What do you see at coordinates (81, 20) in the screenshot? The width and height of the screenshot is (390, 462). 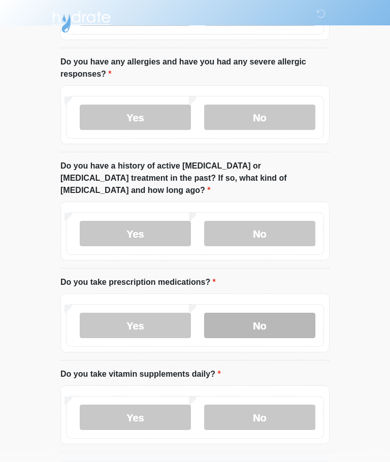 I see `img: Hydrate IV Bar - Arcadia Logo` at bounding box center [81, 20].